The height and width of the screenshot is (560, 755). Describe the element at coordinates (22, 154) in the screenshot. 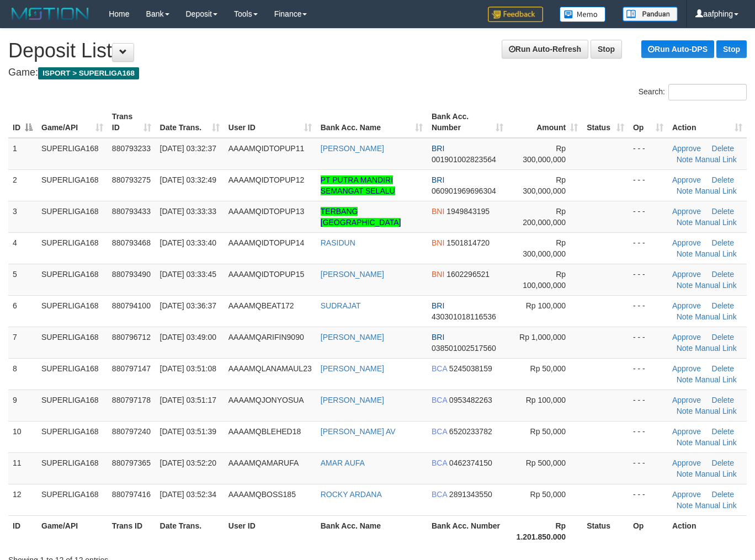

I see `td: 1` at that location.